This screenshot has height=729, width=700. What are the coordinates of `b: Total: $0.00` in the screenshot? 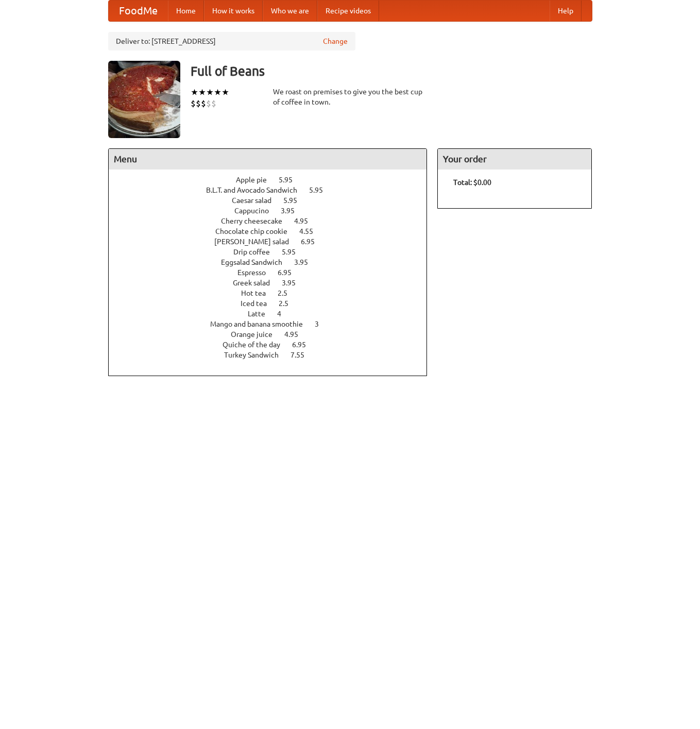 It's located at (472, 182).